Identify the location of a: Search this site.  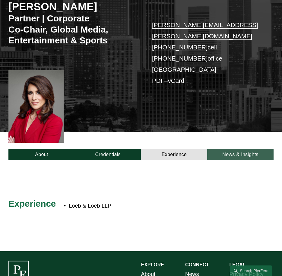
(251, 271).